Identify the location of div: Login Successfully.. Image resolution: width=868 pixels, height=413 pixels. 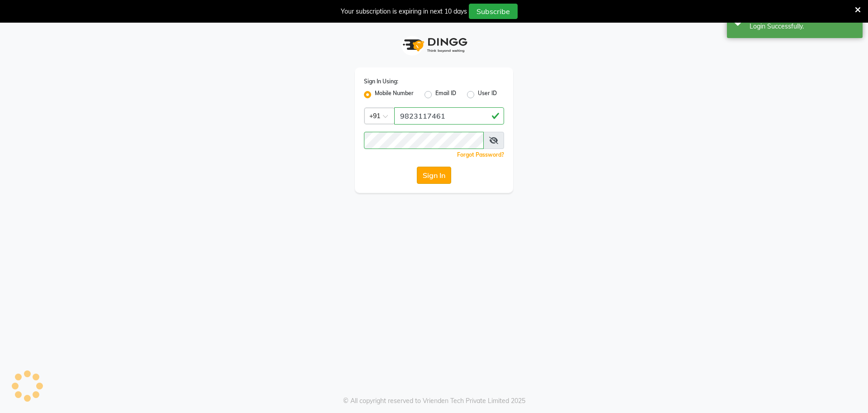
(803, 26).